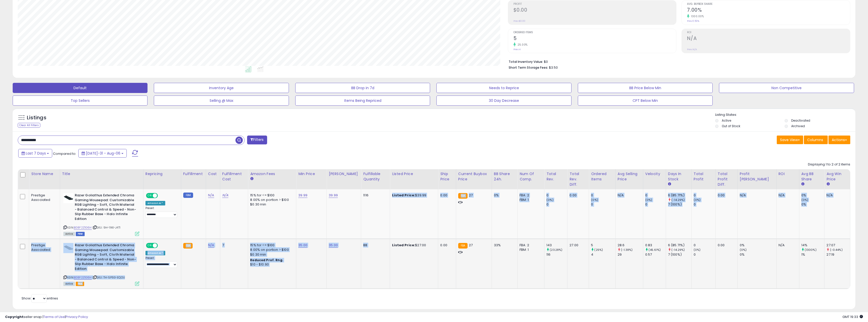 The image size is (868, 322). What do you see at coordinates (80, 101) in the screenshot?
I see `button: Top Sellers` at bounding box center [80, 101].